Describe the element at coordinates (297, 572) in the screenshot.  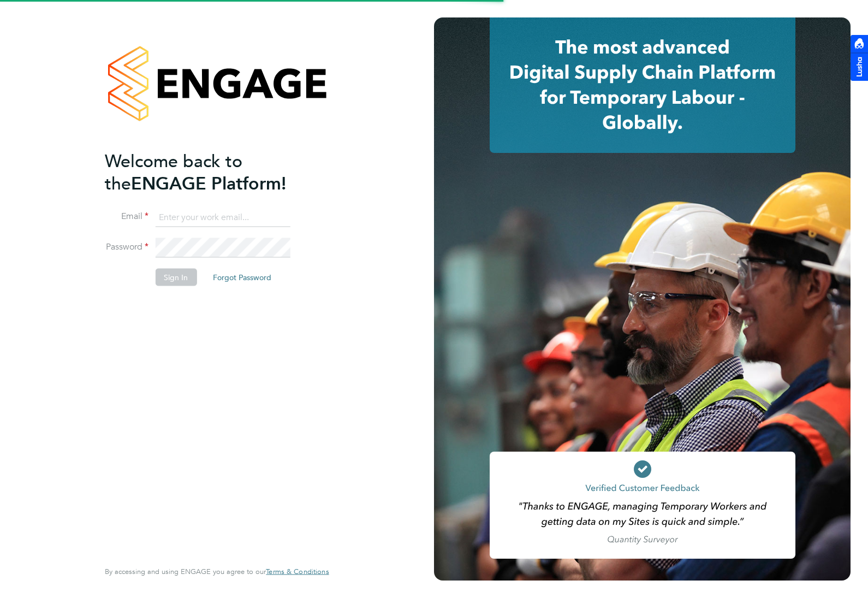
I see `a: Terms & Conditions` at that location.